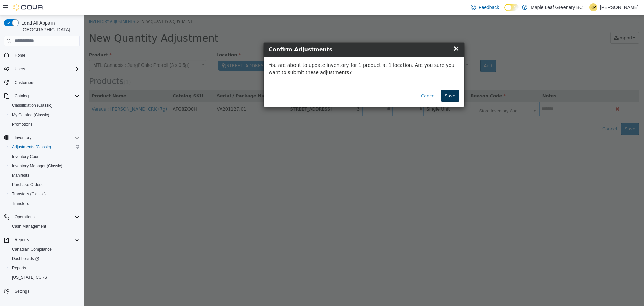 This screenshot has height=306, width=644. What do you see at coordinates (344, 81) in the screenshot?
I see `button: Cancel` at bounding box center [344, 81].